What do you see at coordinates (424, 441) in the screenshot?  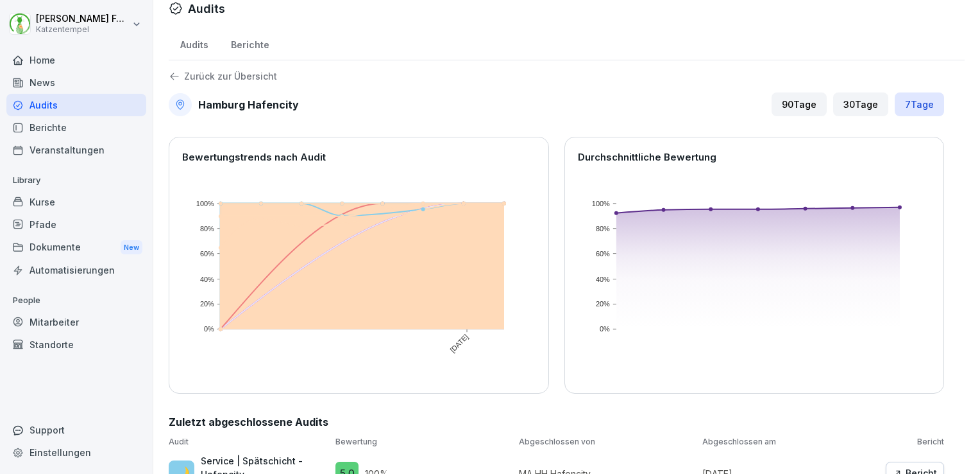 I see `p: Bewertung` at bounding box center [424, 441].